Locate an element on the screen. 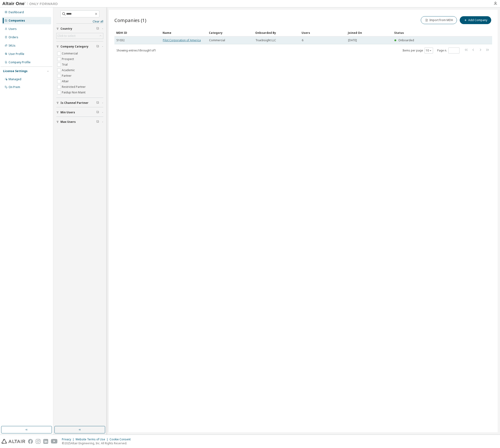  div: MDH ID is located at coordinates (138, 33).